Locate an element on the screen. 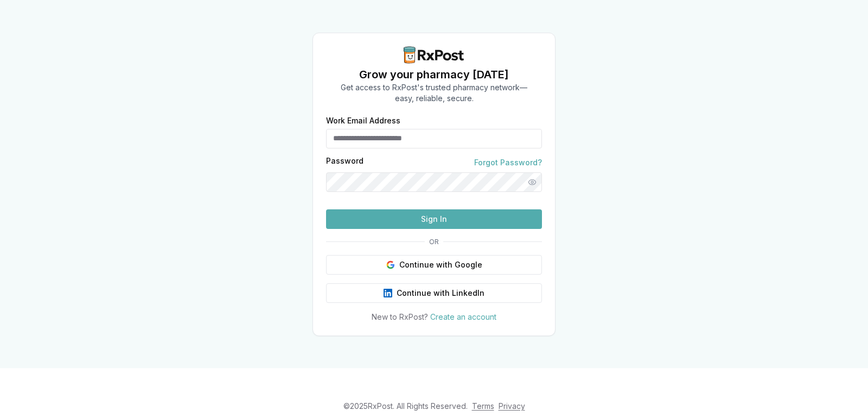 Image resolution: width=868 pixels, height=416 pixels. button: Sign In is located at coordinates (434, 219).